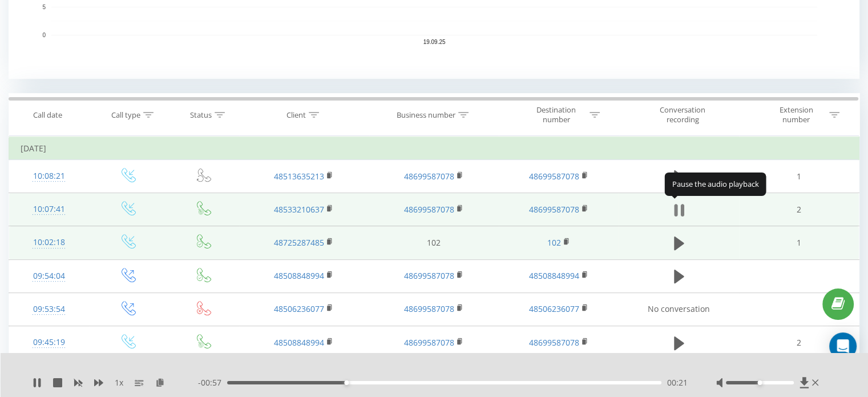 This screenshot has width=868, height=397. I want to click on div: Extension number, so click(796, 115).